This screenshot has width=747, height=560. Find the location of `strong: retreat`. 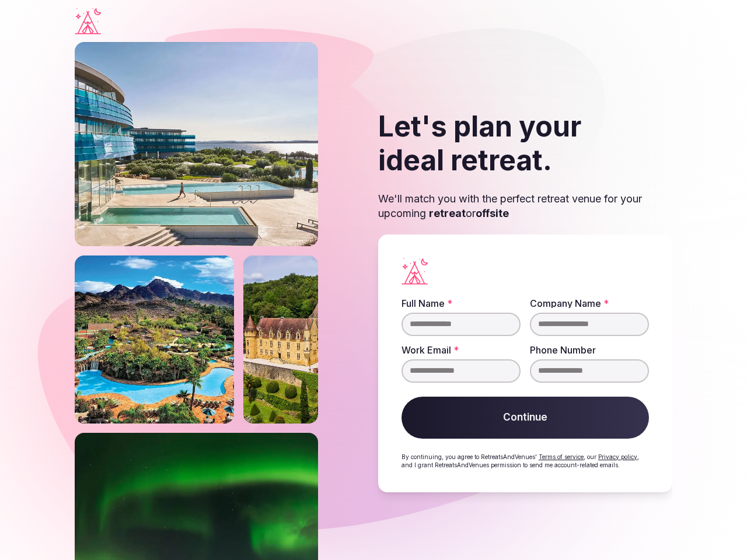

strong: retreat is located at coordinates (447, 213).